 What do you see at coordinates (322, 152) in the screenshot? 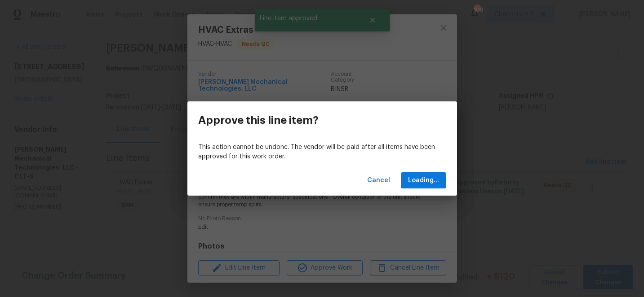
I see `p: This action cannot be undone. The vendor will be paid after all items have been approved for this...` at bounding box center [322, 152].